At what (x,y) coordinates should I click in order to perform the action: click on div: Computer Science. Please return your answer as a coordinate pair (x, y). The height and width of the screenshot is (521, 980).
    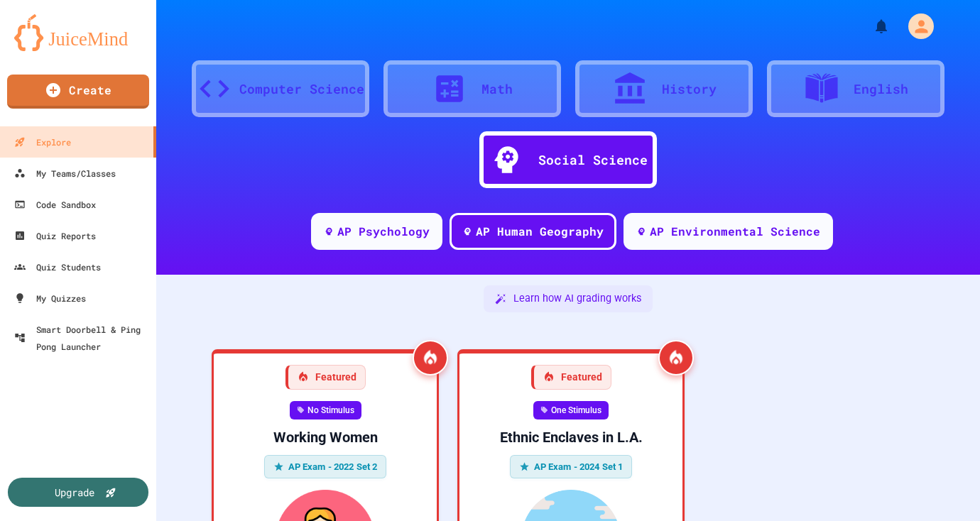
    Looking at the image, I should click on (301, 88).